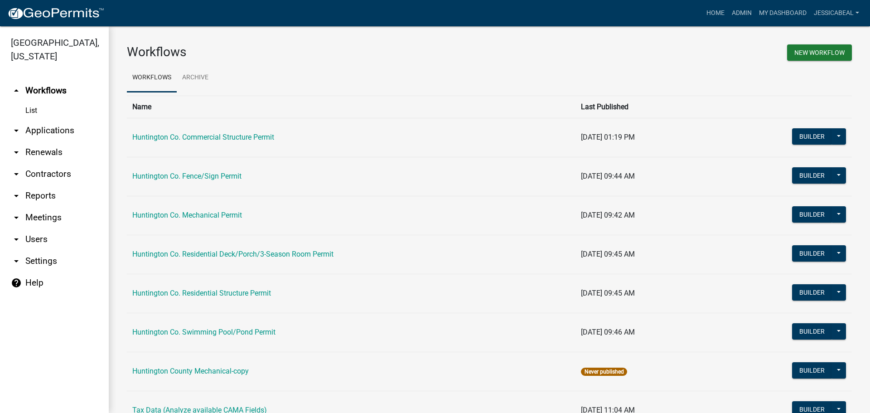 This screenshot has height=413, width=870. Describe the element at coordinates (190, 370) in the screenshot. I see `a: Huntington County Mechanical-copy` at that location.